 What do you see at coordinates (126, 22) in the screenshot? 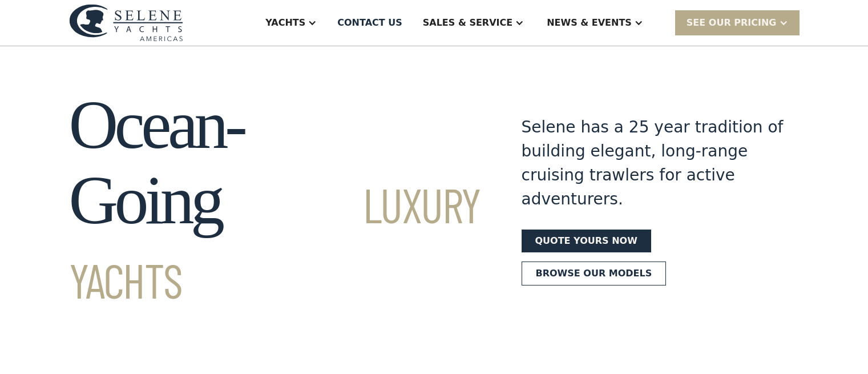
I see `img: logo` at bounding box center [126, 22].